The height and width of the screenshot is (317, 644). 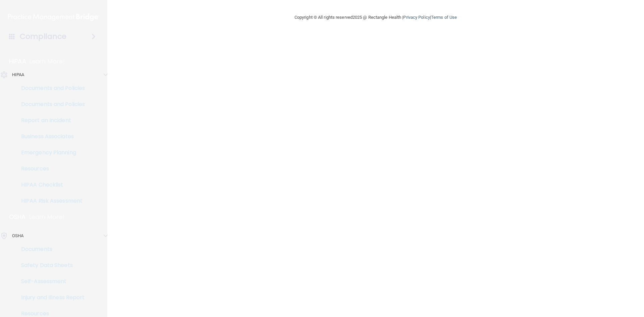 I want to click on p: Business Associates, so click(x=50, y=136).